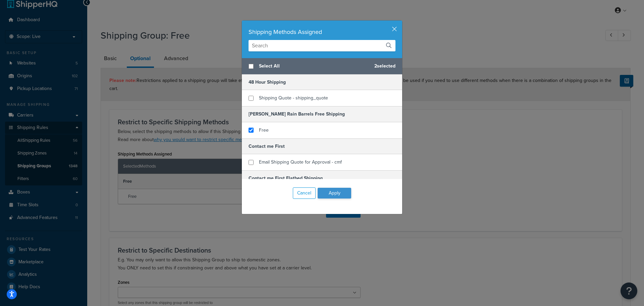 Image resolution: width=644 pixels, height=306 pixels. Describe the element at coordinates (322, 46) in the screenshot. I see `input: Search` at that location.